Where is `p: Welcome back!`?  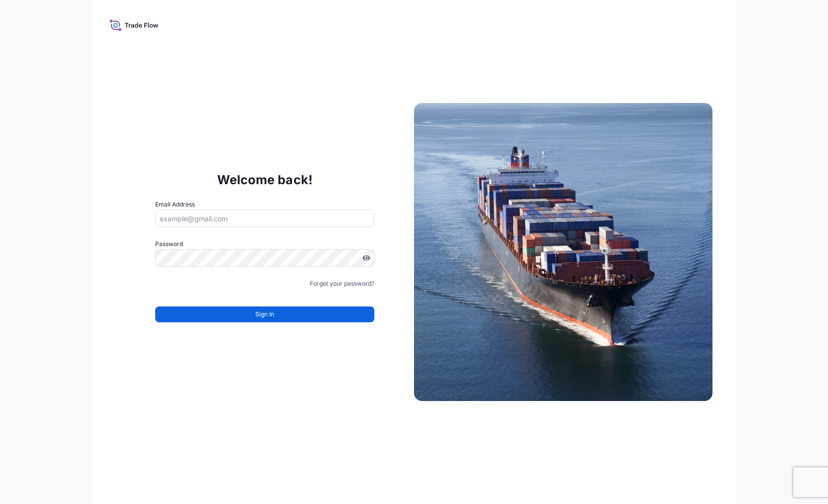
p: Welcome back! is located at coordinates (265, 180).